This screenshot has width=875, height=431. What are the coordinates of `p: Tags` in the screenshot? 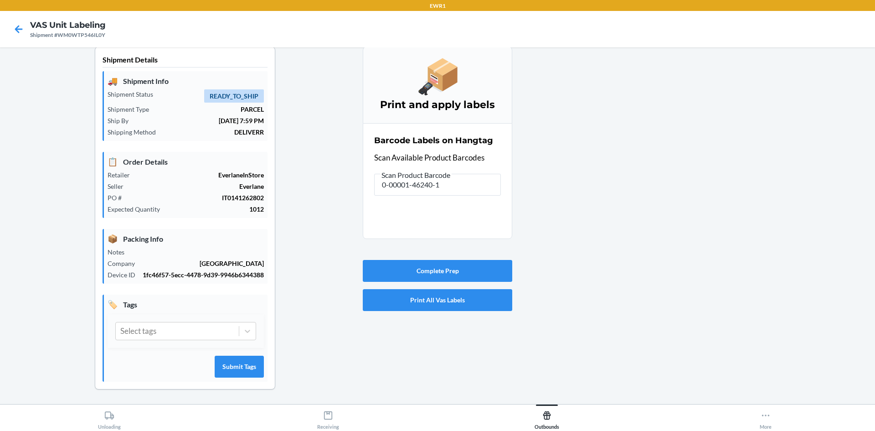 It's located at (185, 304).